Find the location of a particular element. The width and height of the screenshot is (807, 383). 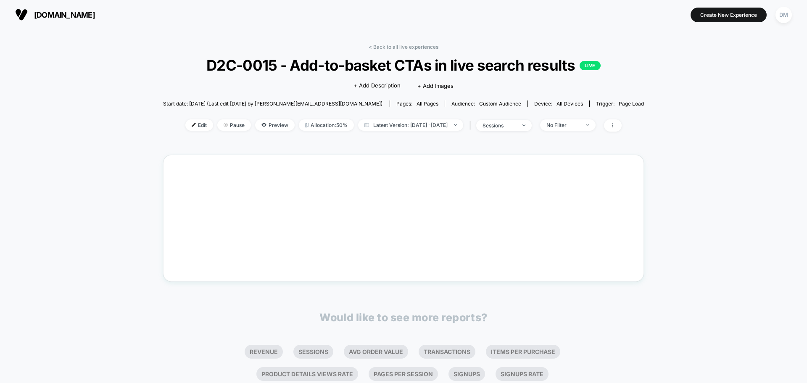

div: Pages: is located at coordinates (417, 103).